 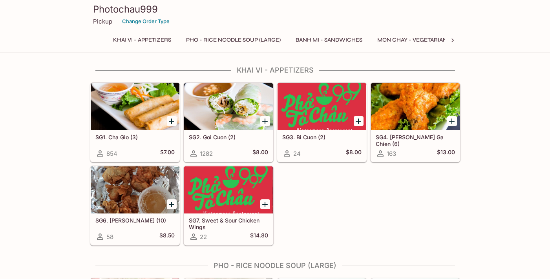 What do you see at coordinates (452, 121) in the screenshot?
I see `button: Add SG4. Canh Ga Chien (6)` at bounding box center [452, 121].